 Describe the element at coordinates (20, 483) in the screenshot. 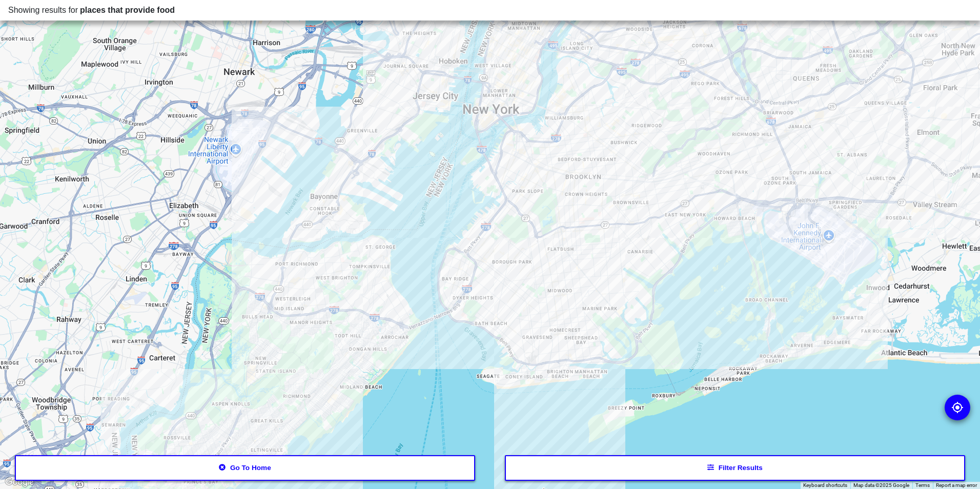

I see `img: Google` at that location.